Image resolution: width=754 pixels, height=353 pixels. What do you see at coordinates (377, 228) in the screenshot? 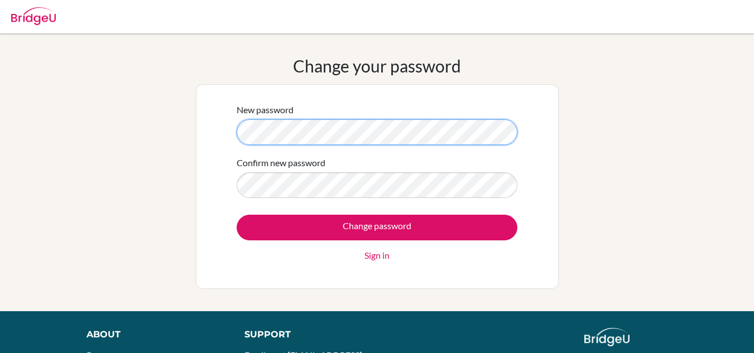
I see `input: Change password` at bounding box center [377, 228].